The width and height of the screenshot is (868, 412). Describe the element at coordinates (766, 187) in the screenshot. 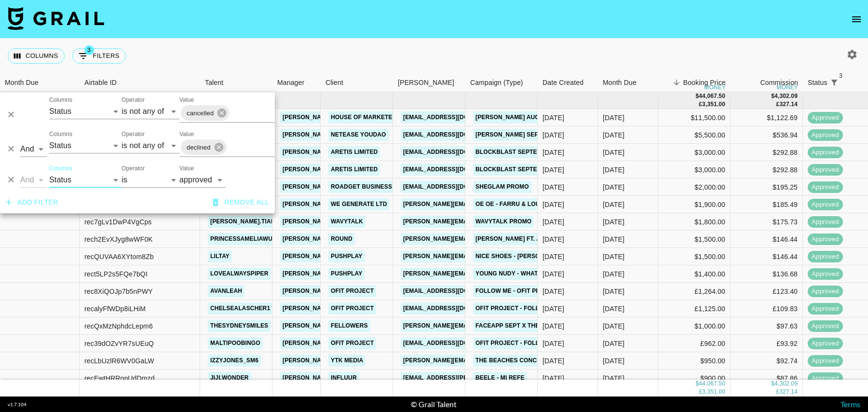

I see `div: $195.25` at that location.